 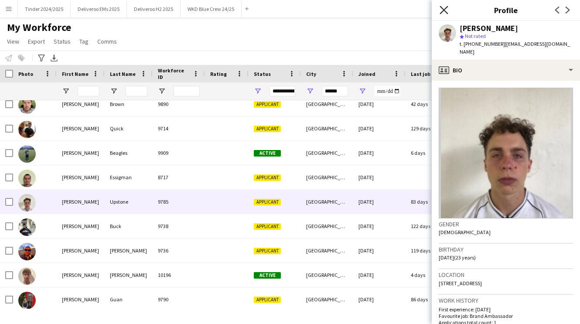 I want to click on img: Joseph Essigman, so click(x=27, y=178).